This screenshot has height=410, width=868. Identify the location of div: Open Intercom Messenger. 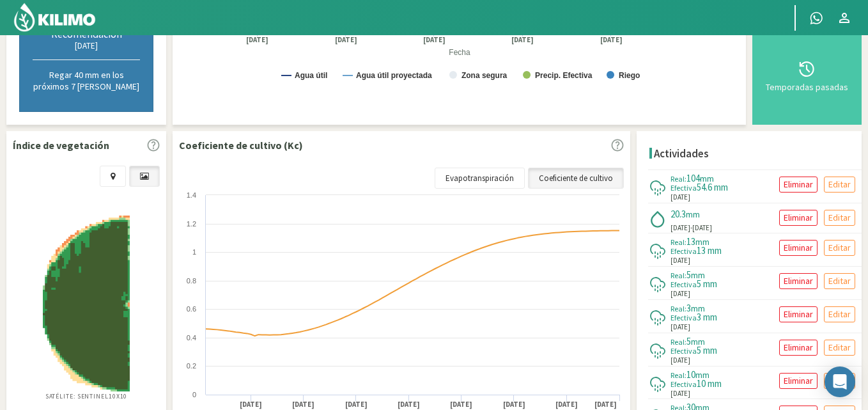
(840, 382).